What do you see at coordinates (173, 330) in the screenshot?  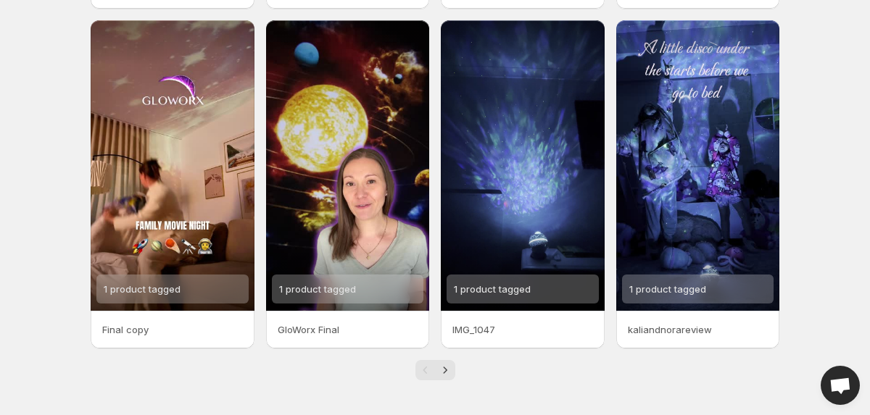 I see `p: Final copy` at bounding box center [173, 330].